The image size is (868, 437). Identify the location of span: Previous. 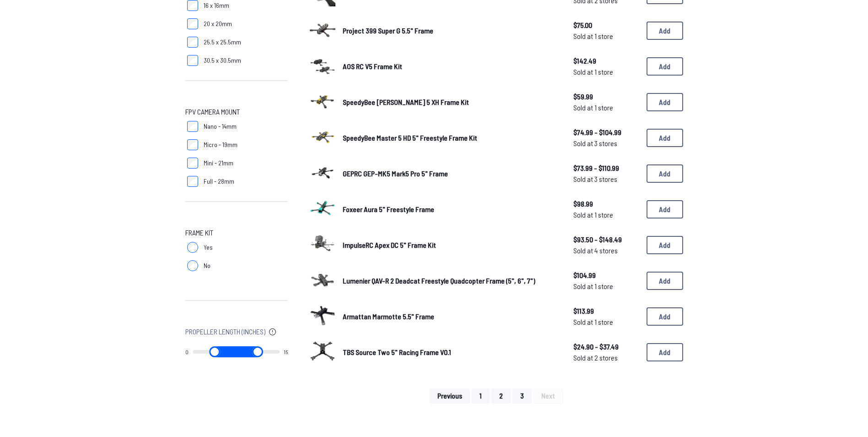
(450, 396).